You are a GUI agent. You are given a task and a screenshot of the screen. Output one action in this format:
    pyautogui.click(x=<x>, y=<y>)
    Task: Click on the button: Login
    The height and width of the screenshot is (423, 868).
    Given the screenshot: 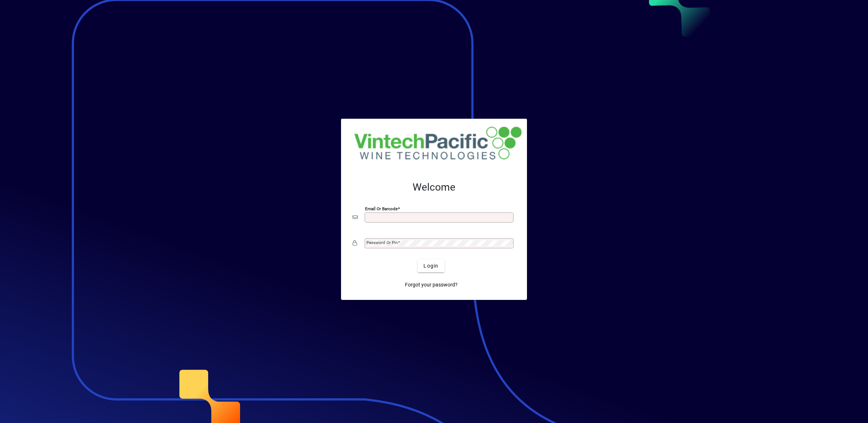 What is the action you would take?
    pyautogui.click(x=431, y=266)
    